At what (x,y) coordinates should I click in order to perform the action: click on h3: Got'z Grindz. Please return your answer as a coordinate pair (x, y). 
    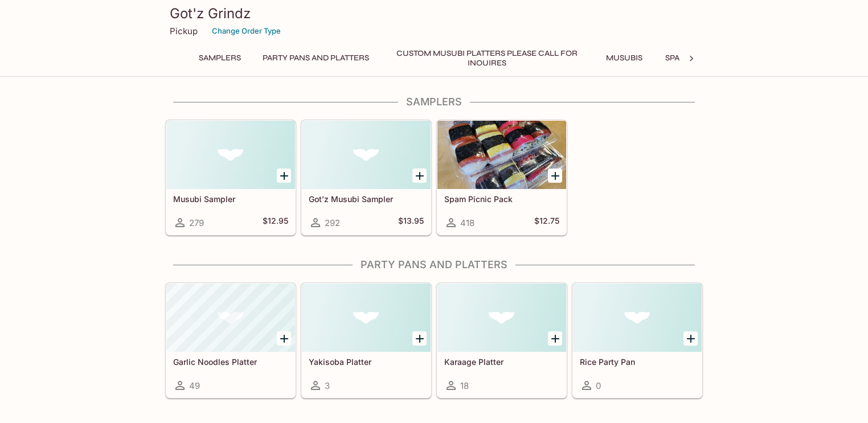
    Looking at the image, I should click on (434, 13).